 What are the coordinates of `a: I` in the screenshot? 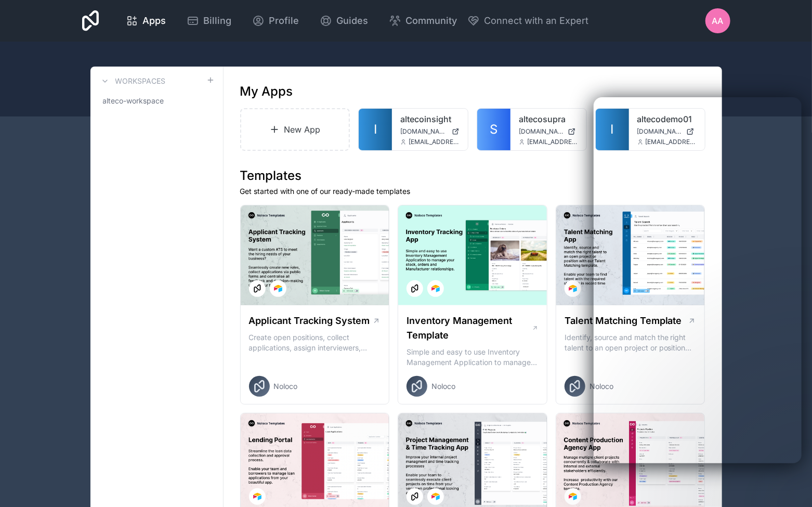 It's located at (375, 130).